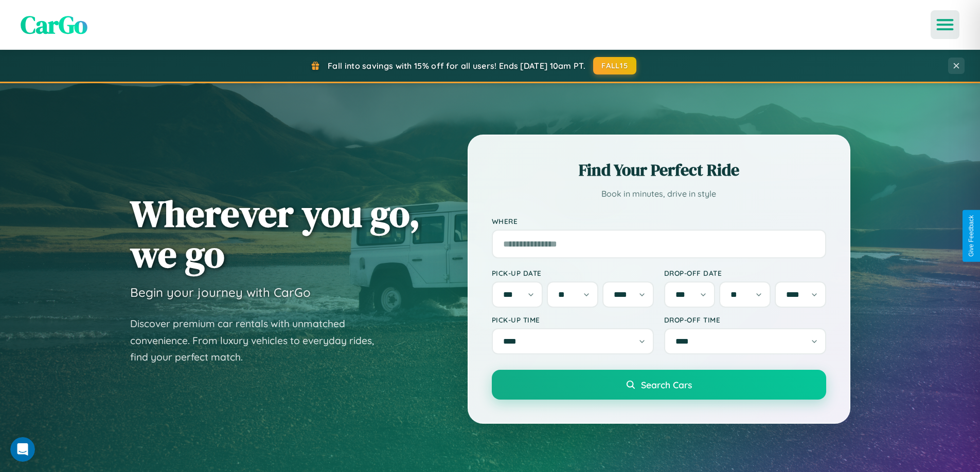 This screenshot has height=472, width=980. What do you see at coordinates (745, 273) in the screenshot?
I see `label: Drop-off Date` at bounding box center [745, 273].